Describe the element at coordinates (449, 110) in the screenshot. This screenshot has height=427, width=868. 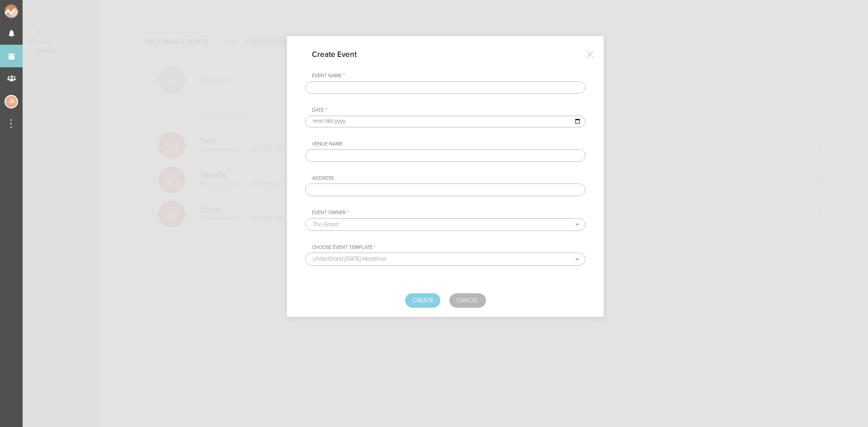
I see `div: Date *` at that location.